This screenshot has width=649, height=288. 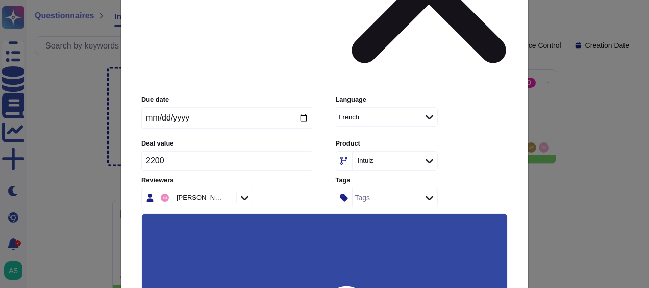 I want to click on label: Deal value, so click(x=227, y=143).